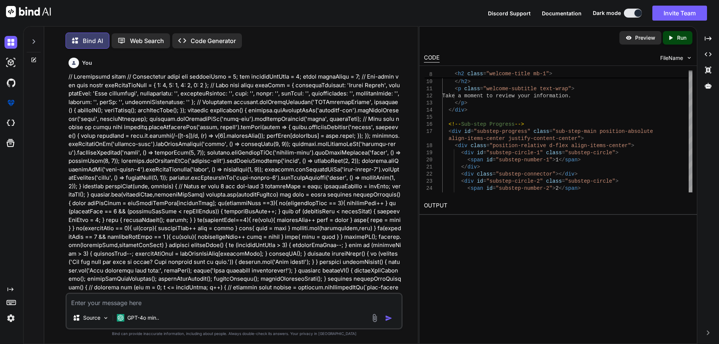 The image size is (719, 344). Describe the element at coordinates (432, 58) in the screenshot. I see `div: CODE` at that location.